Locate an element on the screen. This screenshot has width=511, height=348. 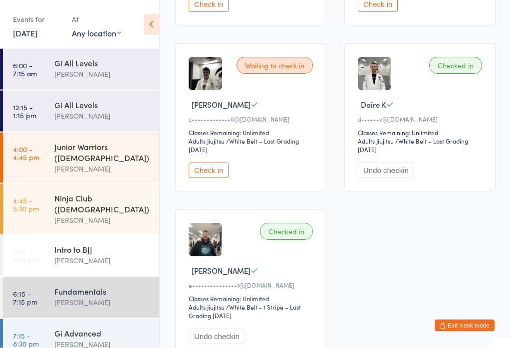
div: Events for is located at coordinates (37, 19).